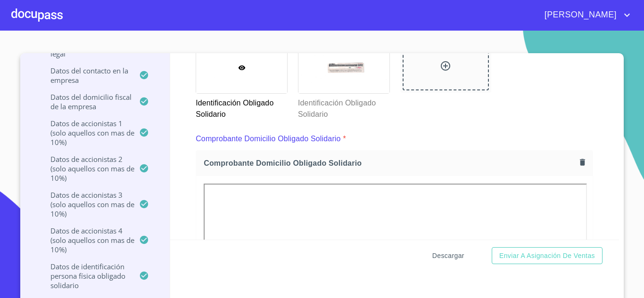  I want to click on p: Comprobante Domicilio Obligado Solidario, so click(268, 139).